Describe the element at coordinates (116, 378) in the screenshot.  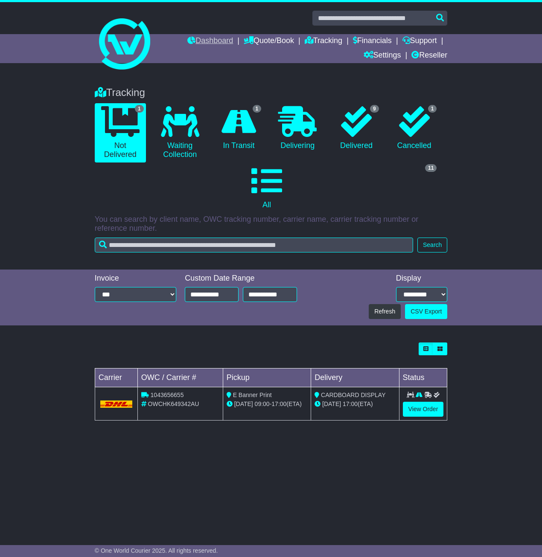
I see `td: Carrier` at that location.